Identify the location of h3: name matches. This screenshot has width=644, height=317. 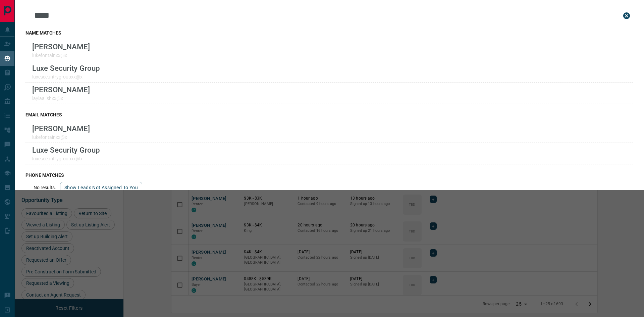
(329, 33).